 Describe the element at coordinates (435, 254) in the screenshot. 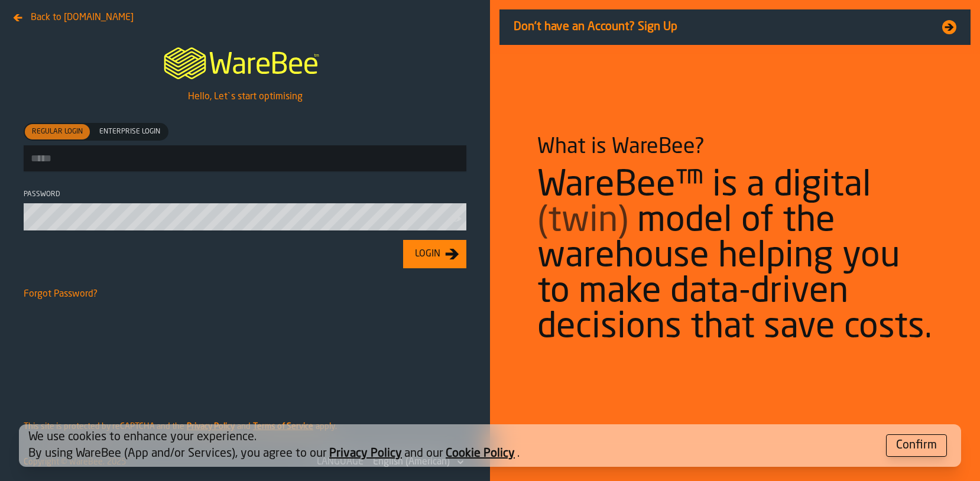

I see `button: button-Login` at that location.